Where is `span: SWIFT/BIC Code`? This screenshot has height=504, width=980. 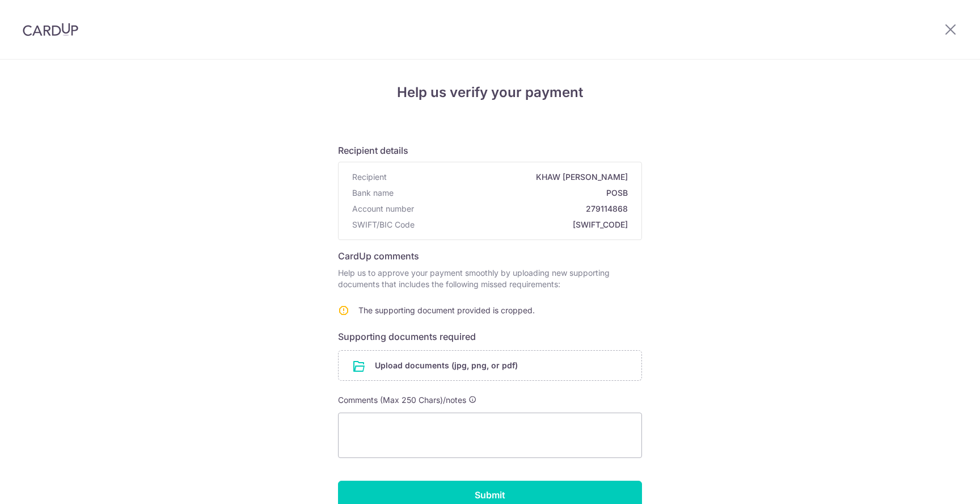
span: SWIFT/BIC Code is located at coordinates (383, 225).